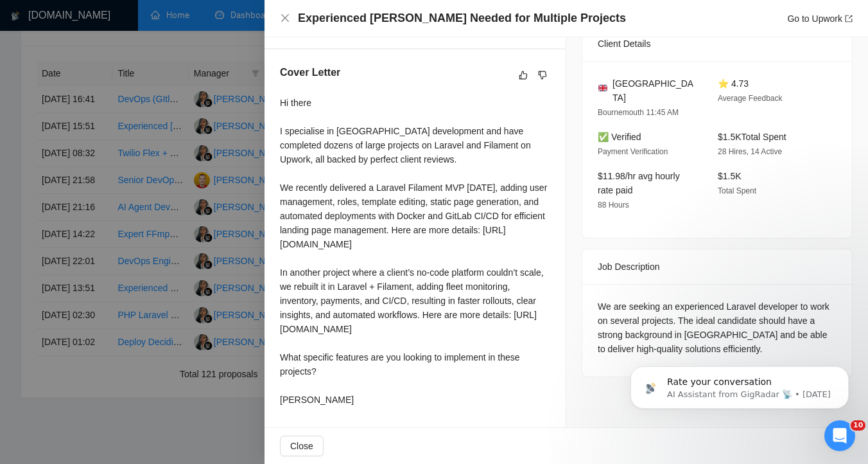 The image size is (868, 464). Describe the element at coordinates (733, 83) in the screenshot. I see `span: ⭐ 4.73` at that location.